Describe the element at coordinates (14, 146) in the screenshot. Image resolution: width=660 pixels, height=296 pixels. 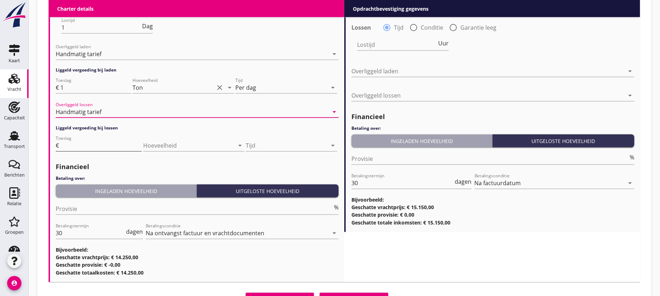
I see `div: Transport` at that location.